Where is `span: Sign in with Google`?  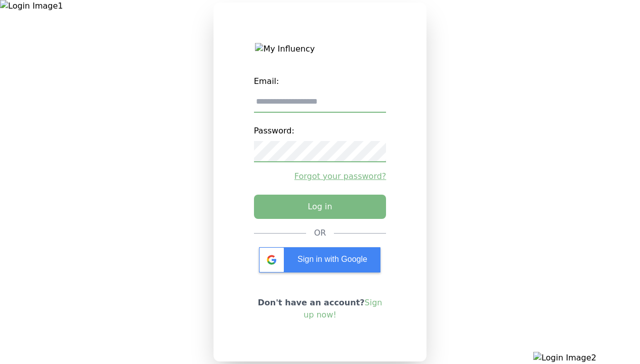
span: Sign in with Google is located at coordinates (333, 259).